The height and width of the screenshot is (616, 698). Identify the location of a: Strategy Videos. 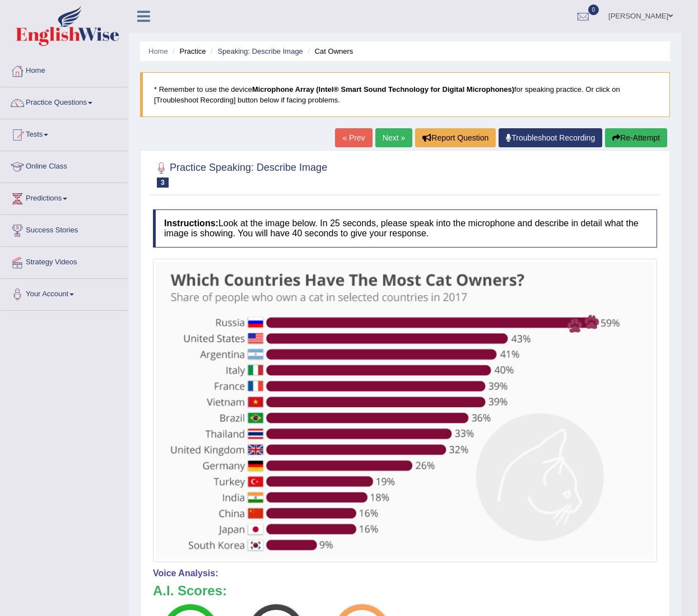
(65, 261).